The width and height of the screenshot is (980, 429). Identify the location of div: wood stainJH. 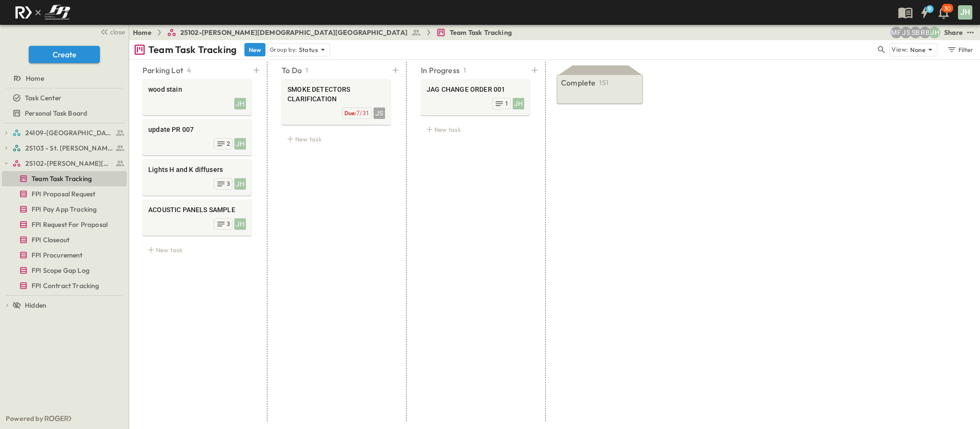
(197, 97).